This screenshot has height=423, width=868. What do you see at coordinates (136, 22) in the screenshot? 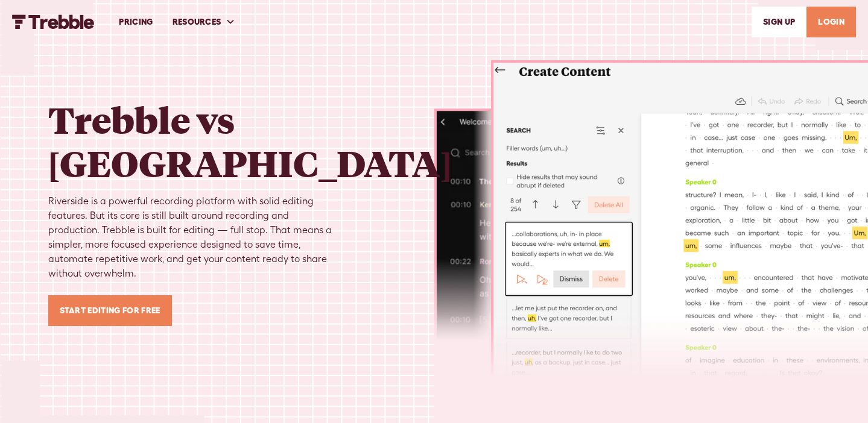
I see `a: PRICING` at bounding box center [136, 22].